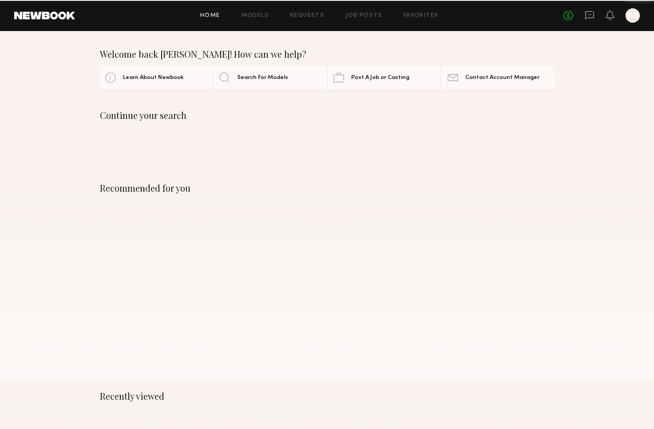  What do you see at coordinates (270, 78) in the screenshot?
I see `a: Search For Models` at bounding box center [270, 78].